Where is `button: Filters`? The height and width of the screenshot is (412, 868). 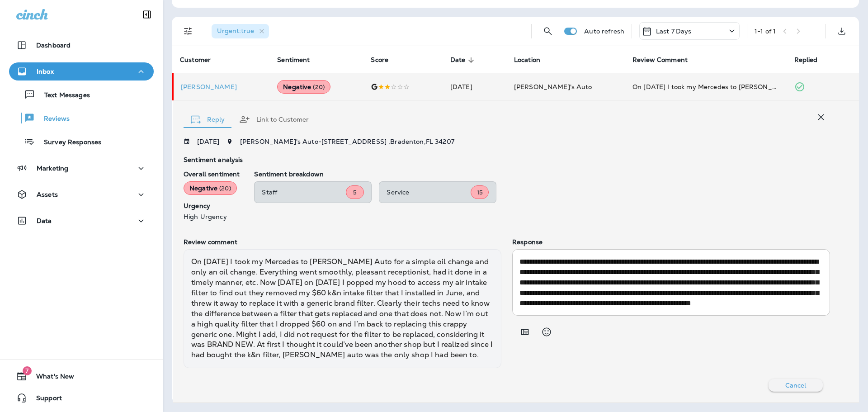 button: Filters is located at coordinates (188, 31).